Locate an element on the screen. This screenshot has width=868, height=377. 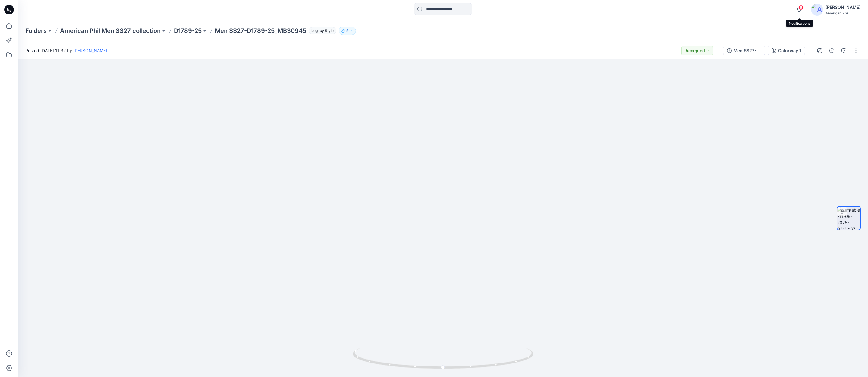
p: 5 is located at coordinates (347, 31).